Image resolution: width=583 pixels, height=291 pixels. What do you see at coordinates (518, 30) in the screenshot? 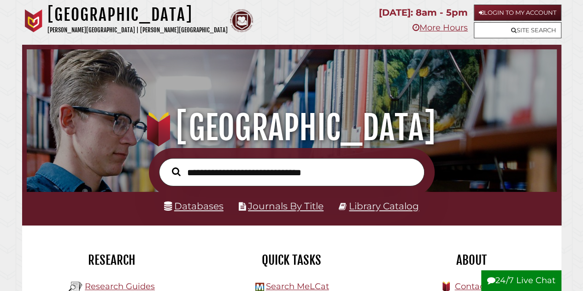
I see `a: Site Search` at bounding box center [518, 30].